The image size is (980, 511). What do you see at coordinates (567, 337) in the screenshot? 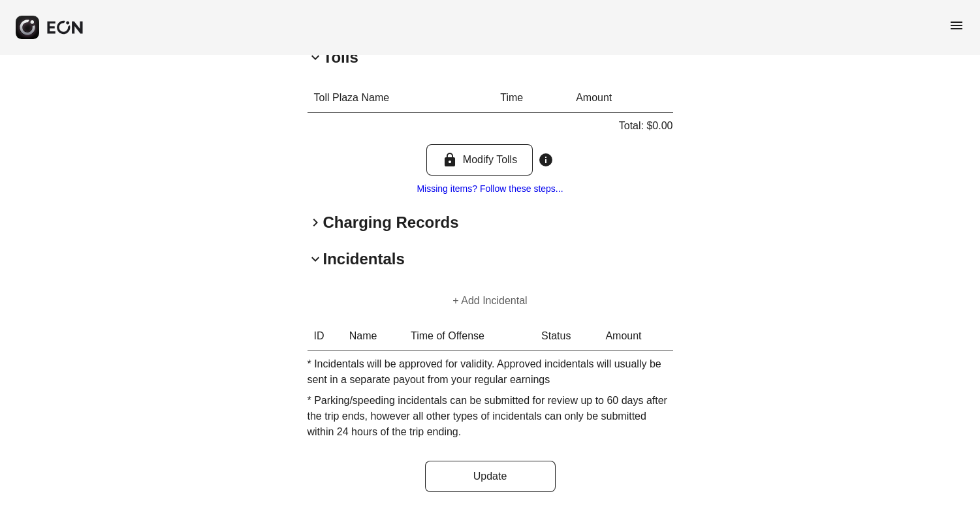
I see `th: Status` at bounding box center [567, 337].